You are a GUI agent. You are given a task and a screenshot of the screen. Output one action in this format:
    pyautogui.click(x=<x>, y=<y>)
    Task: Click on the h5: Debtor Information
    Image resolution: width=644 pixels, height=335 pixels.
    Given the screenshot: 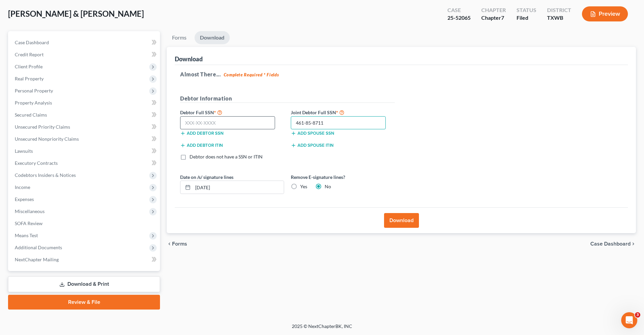 What is the action you would take?
    pyautogui.click(x=288, y=98)
    